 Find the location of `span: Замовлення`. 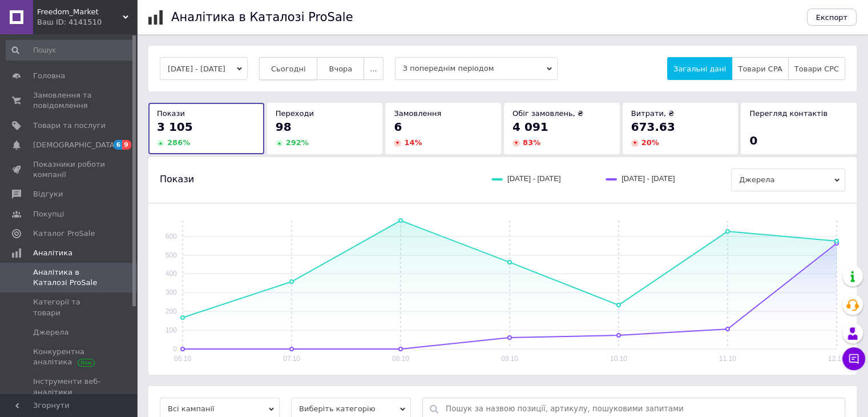

span: Замовлення is located at coordinates (417, 113).